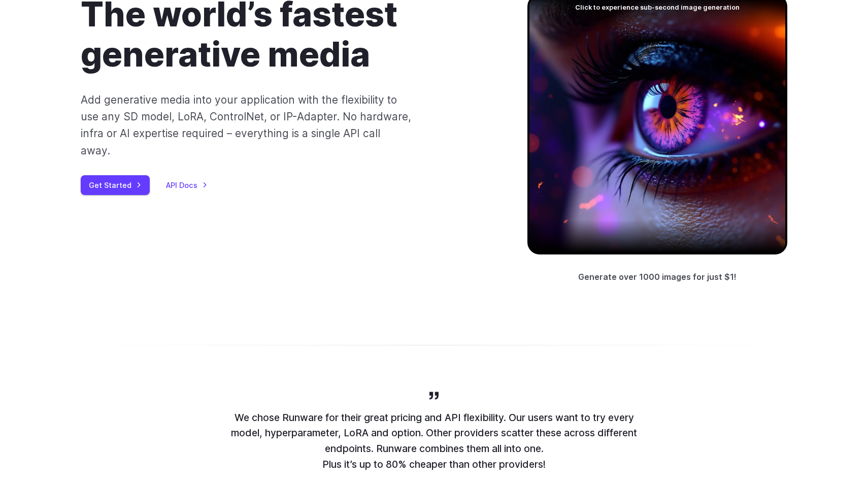  What do you see at coordinates (115, 185) in the screenshot?
I see `a: Get Started` at bounding box center [115, 185].